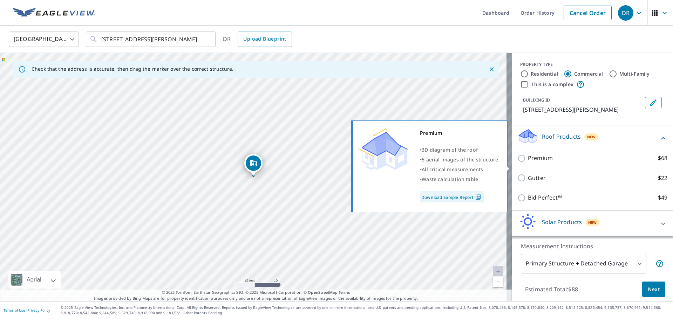 This screenshot has height=319, width=673. What do you see at coordinates (583, 264) in the screenshot?
I see `div: Primary Structure + Detached Garage` at bounding box center [583, 264].